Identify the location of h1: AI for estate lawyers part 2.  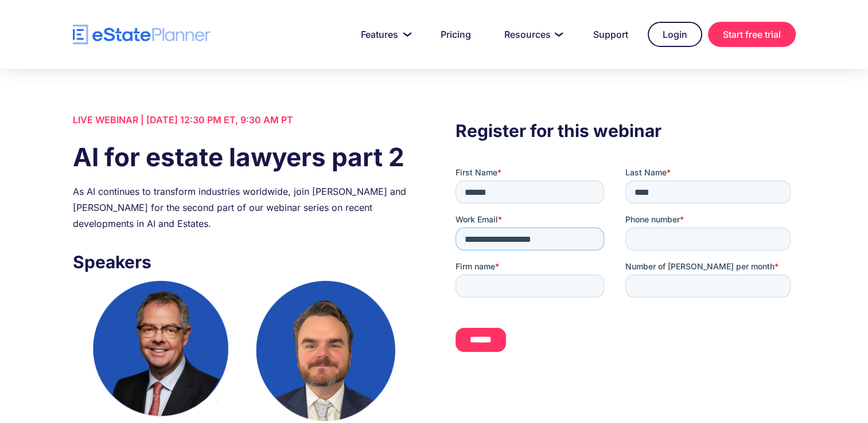
(242, 157).